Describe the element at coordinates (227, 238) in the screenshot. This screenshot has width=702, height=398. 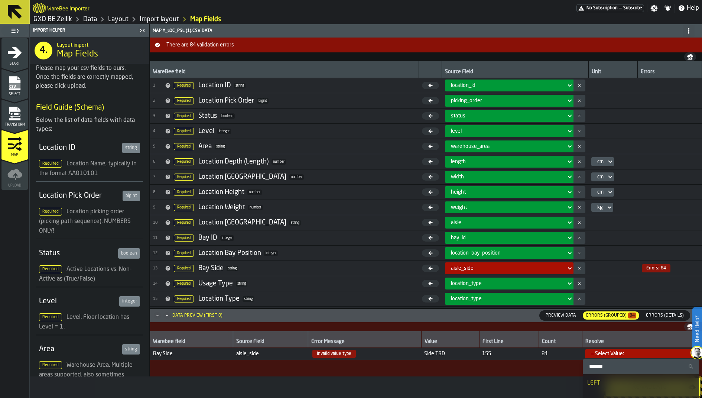
I see `span: integer` at that location.